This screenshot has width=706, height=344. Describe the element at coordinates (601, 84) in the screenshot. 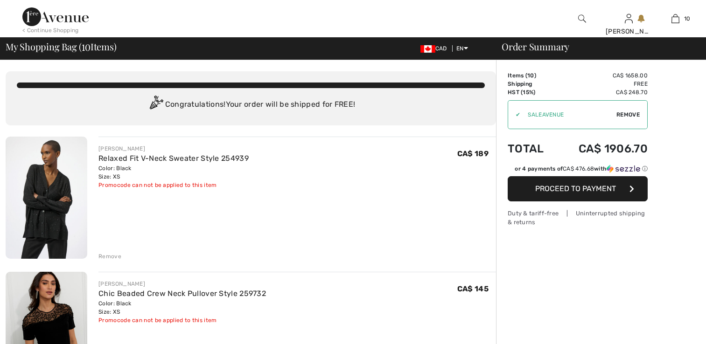

I see `td: Free` at that location.